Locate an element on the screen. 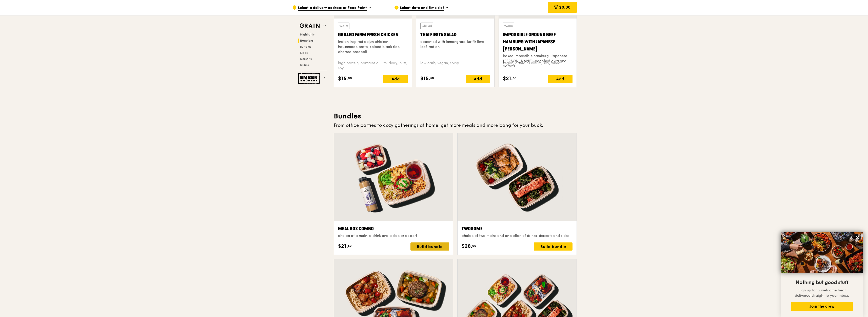 The image size is (868, 317). button: Close is located at coordinates (858, 237).